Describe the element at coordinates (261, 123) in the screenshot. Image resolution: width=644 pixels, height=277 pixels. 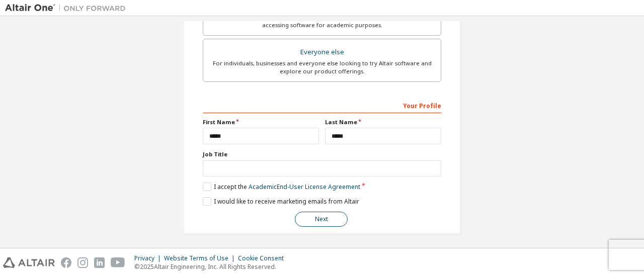
I see `label: First Name` at that location.